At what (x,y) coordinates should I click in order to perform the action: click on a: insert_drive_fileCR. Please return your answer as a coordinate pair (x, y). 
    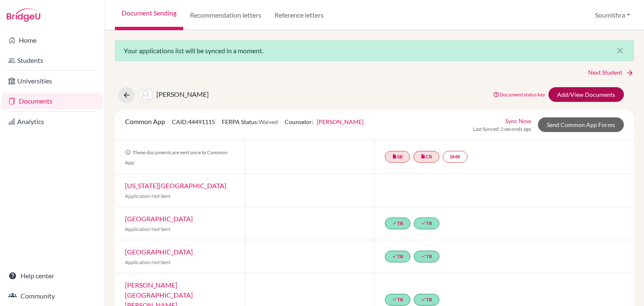
    Looking at the image, I should click on (426, 157).